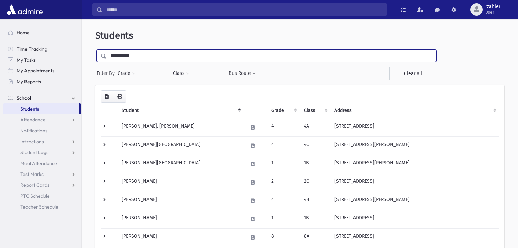 The height and width of the screenshot is (248, 518). I want to click on span: Teacher Schedule, so click(39, 207).